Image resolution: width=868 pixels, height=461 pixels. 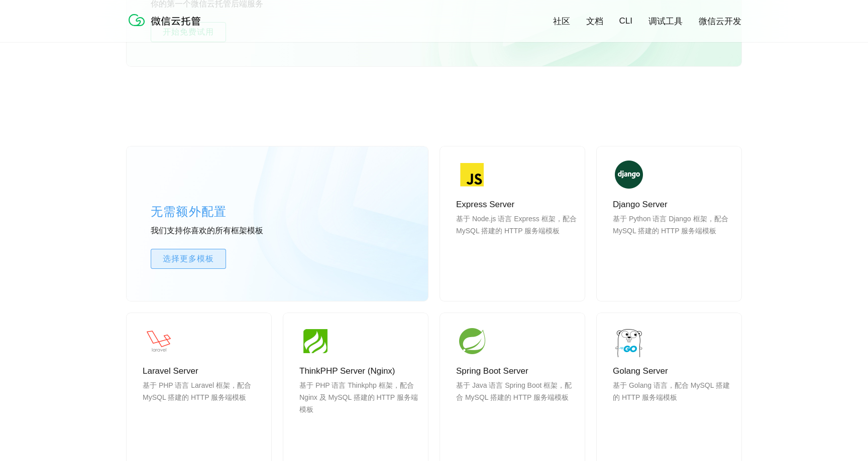 I want to click on p: 基于 Python 语言 Django 框架，配合 MySQL 搭建的 HTTP 服务端模板, so click(x=673, y=237).